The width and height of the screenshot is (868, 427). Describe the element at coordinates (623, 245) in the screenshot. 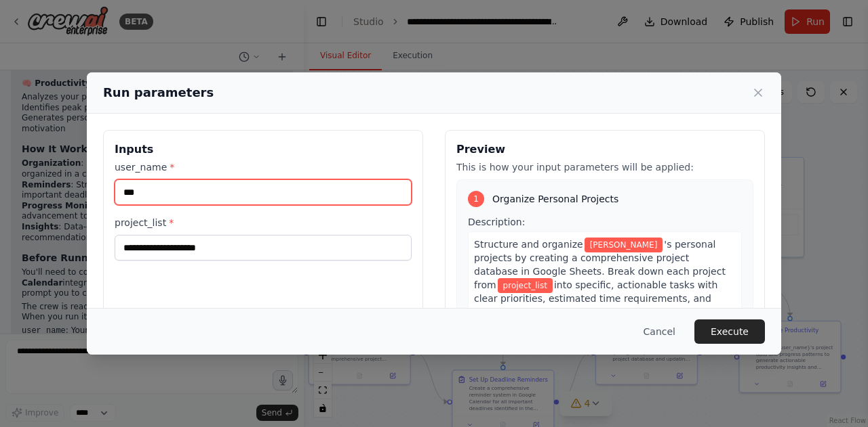

I see `span: Variable: user_name` at that location.